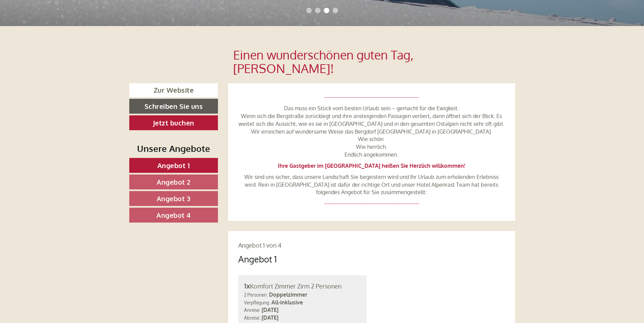  I want to click on a: Jetzt buchen, so click(173, 123).